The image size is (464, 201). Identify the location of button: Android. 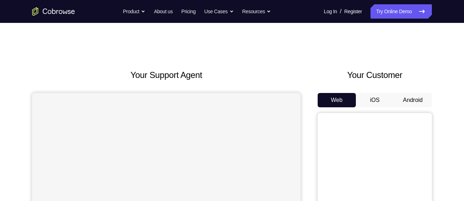
(413, 100).